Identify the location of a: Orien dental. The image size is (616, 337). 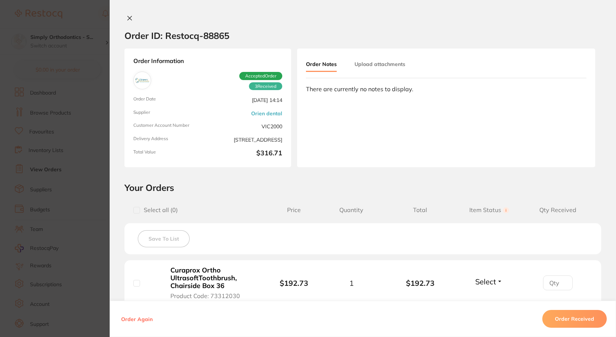
(267, 113).